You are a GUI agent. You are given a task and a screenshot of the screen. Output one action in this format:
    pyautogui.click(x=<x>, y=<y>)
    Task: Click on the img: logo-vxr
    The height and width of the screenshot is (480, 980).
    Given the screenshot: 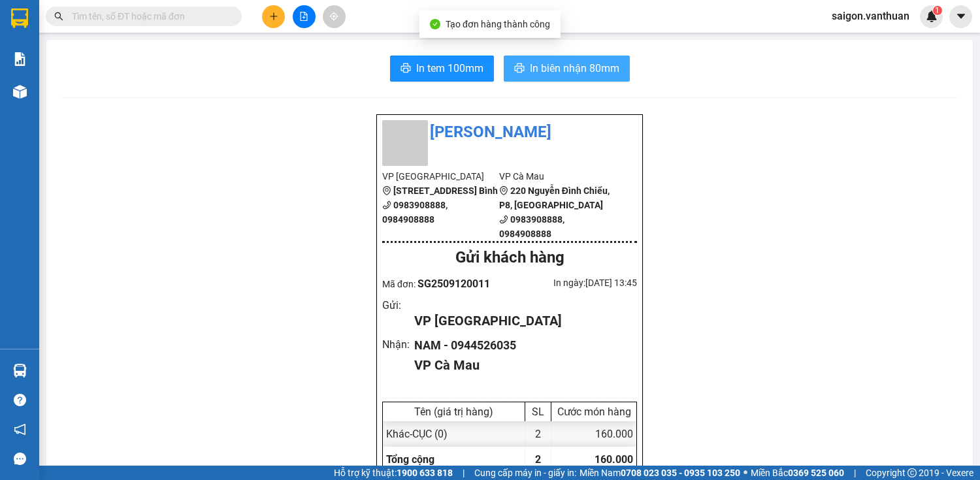 What is the action you would take?
    pyautogui.click(x=20, y=18)
    